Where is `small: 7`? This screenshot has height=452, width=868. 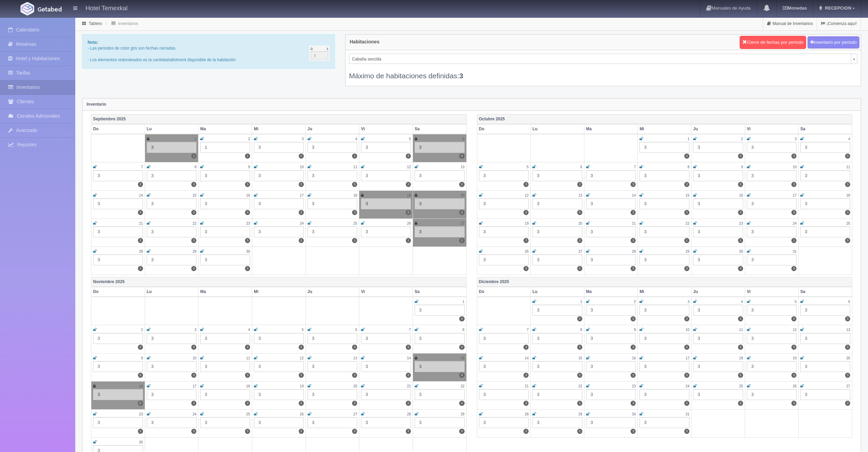
small: 7 is located at coordinates (142, 167).